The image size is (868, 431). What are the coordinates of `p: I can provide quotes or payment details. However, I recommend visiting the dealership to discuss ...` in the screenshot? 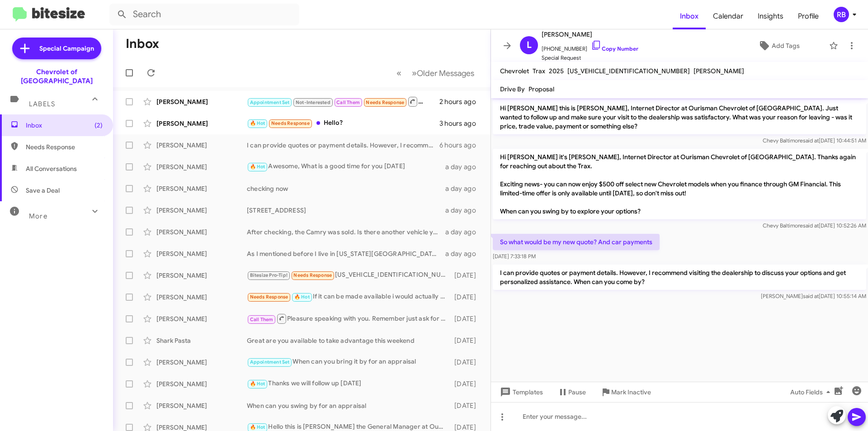 It's located at (679, 278).